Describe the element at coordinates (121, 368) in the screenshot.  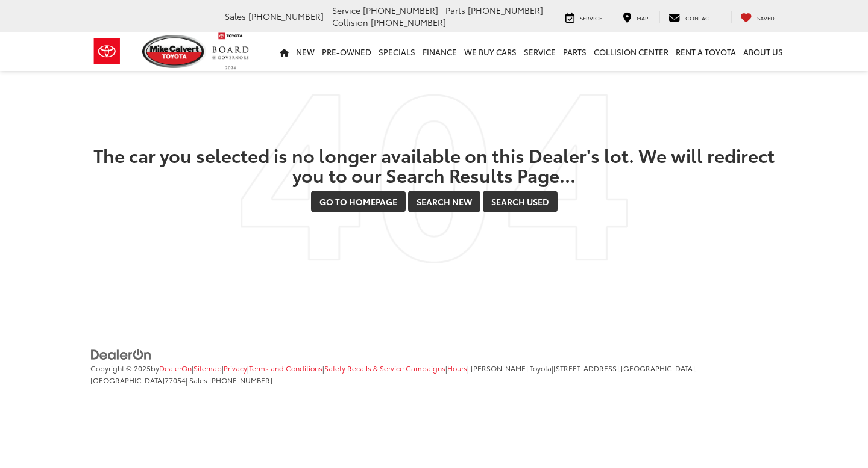
I see `span: Copyright © 2025` at that location.